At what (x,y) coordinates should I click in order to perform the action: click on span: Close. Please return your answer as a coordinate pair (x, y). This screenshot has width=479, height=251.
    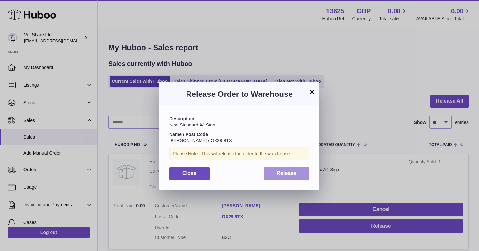
    Looking at the image, I should click on (189, 173).